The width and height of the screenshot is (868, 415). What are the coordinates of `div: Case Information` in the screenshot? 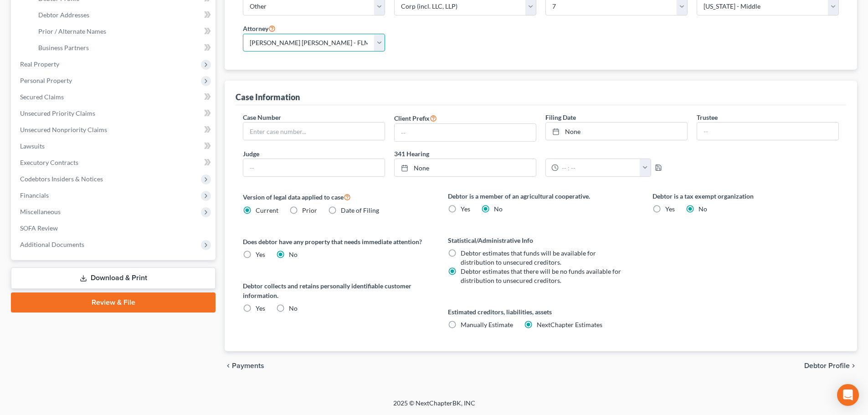 It's located at (268, 97).